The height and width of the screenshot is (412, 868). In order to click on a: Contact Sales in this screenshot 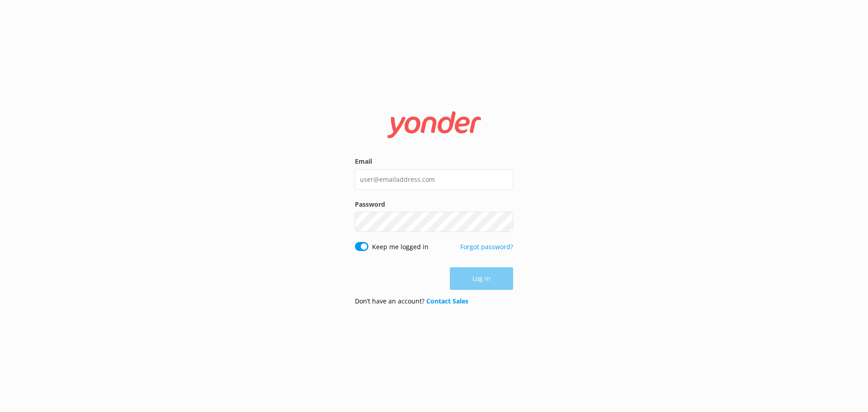, I will do `click(447, 300)`.